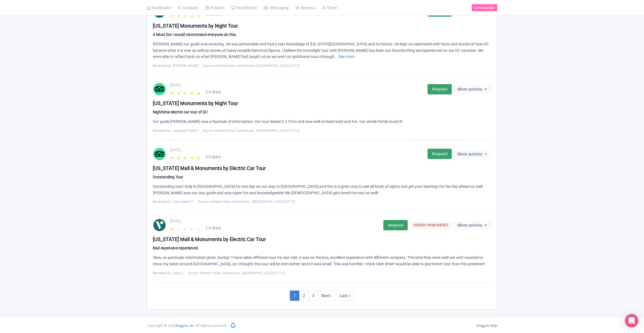  Describe the element at coordinates (186, 326) in the screenshot. I see `span: Magpie, Inc.` at that location.